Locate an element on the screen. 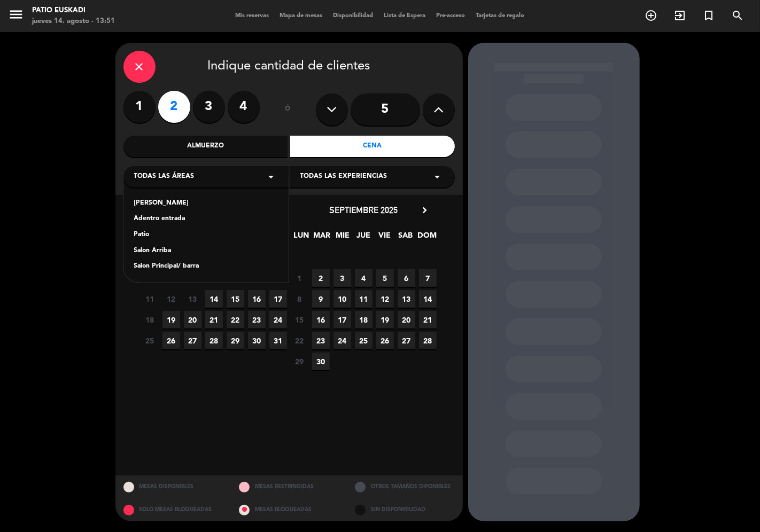 This screenshot has width=760, height=532. span: 14 is located at coordinates (427, 299).